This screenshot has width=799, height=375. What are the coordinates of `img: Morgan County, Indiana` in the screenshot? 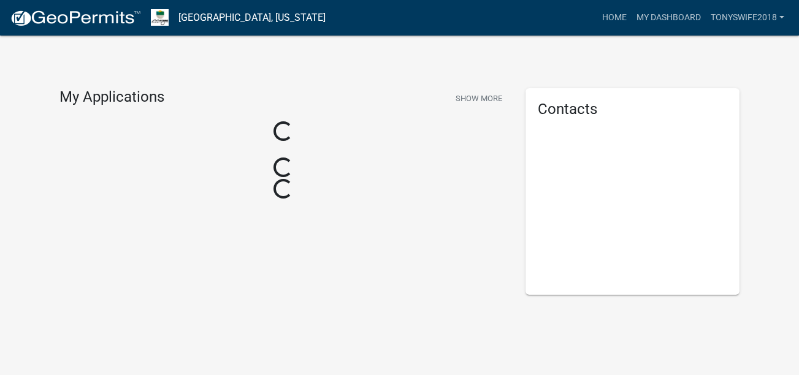 It's located at (159, 17).